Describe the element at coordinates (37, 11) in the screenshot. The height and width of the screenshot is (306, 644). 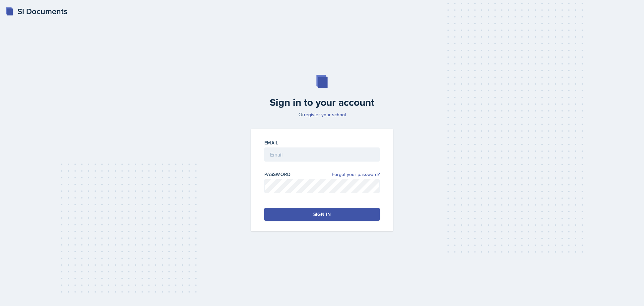
I see `div: SI Documents` at that location.